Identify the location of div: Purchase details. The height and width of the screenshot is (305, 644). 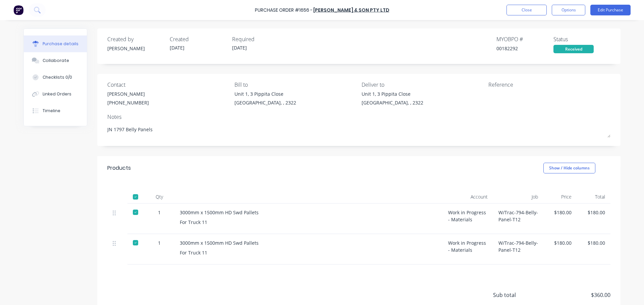
(61, 44).